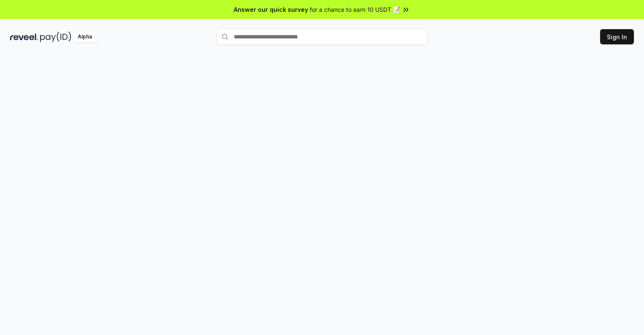 This screenshot has width=644, height=335. What do you see at coordinates (617, 37) in the screenshot?
I see `button: Sign In` at bounding box center [617, 37].